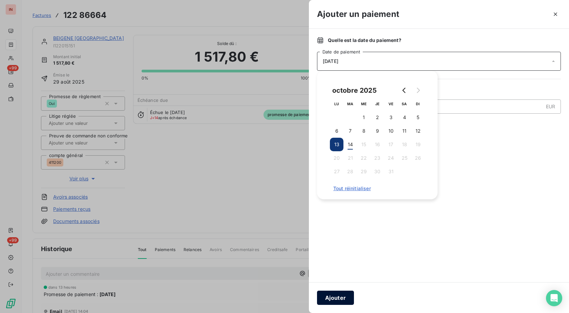 Image resolution: width=569 pixels, height=313 pixels. I want to click on button: 14, so click(350, 145).